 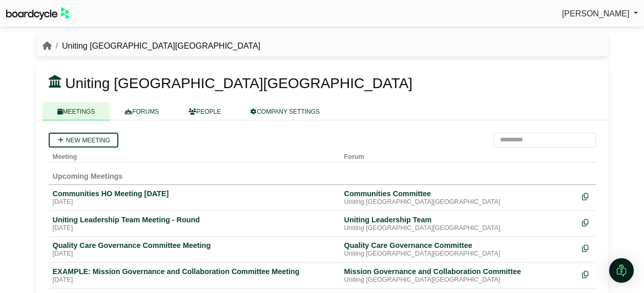 I want to click on a: MEETINGS, so click(x=76, y=111).